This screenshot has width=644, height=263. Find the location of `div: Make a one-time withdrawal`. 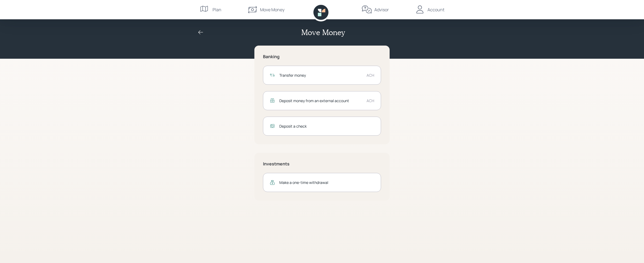

div: Make a one-time withdrawal is located at coordinates (327, 182).